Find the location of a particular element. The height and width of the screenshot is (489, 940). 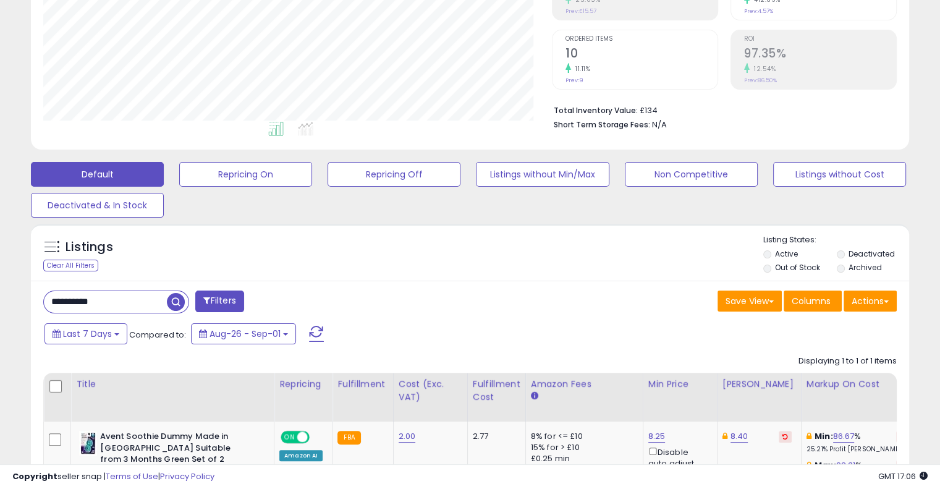

span: Columns is located at coordinates (811, 301).